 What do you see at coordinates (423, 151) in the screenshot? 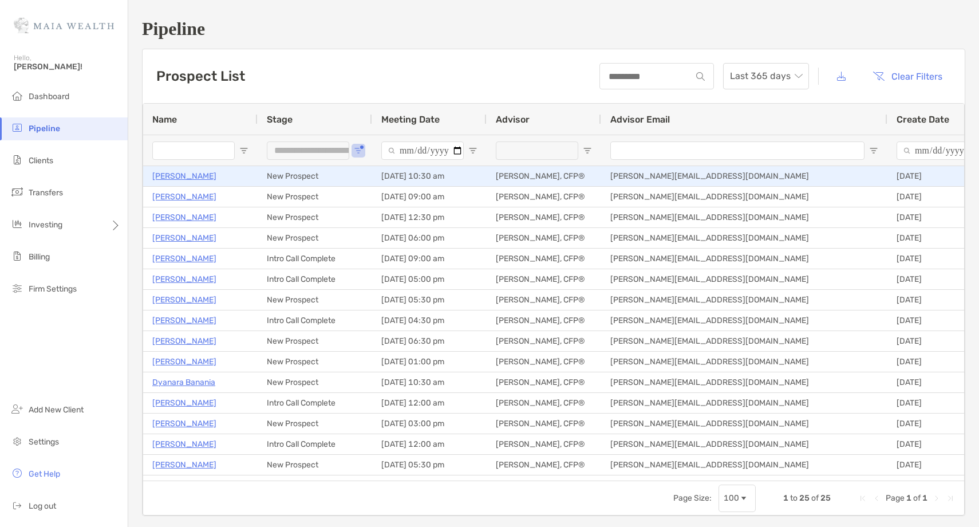
I see `input: Meeting Date Filter Input` at bounding box center [423, 151].